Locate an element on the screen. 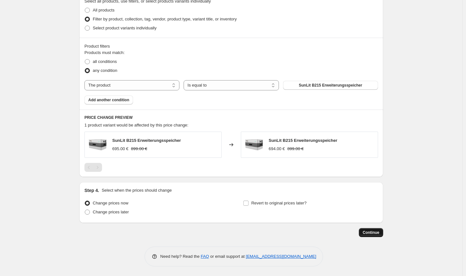 The height and width of the screenshot is (276, 466). div: 695.00 € is located at coordinates (120, 149).